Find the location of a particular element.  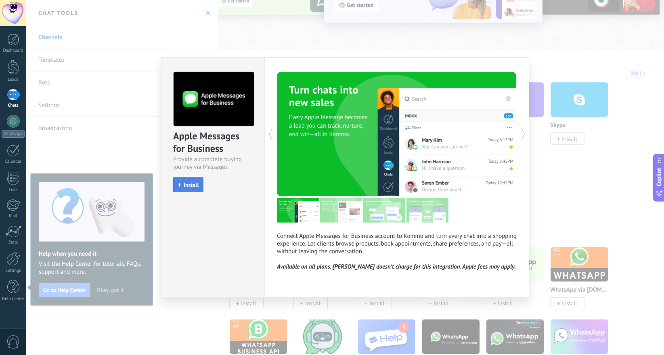

img: tour_image_c4f1f71044581e40b26aabc31d437442.png is located at coordinates (341, 210).